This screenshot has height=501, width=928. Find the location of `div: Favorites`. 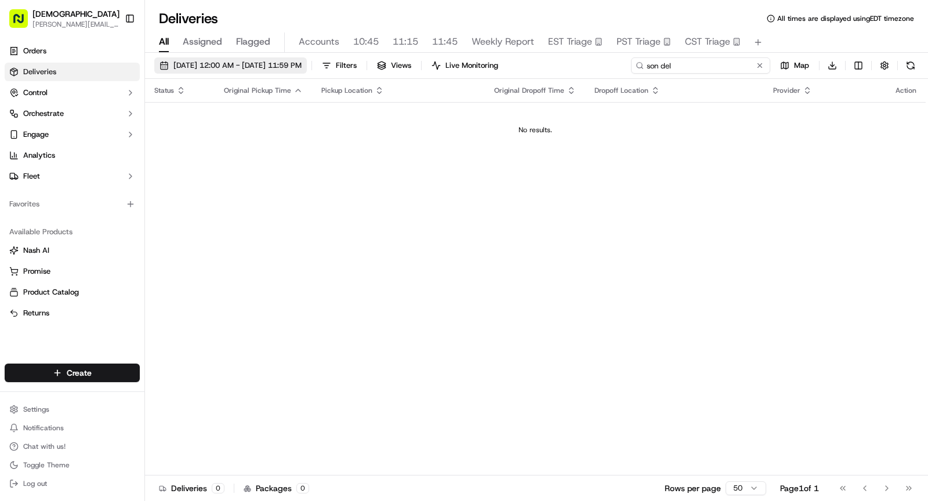

div: Favorites is located at coordinates (72, 204).